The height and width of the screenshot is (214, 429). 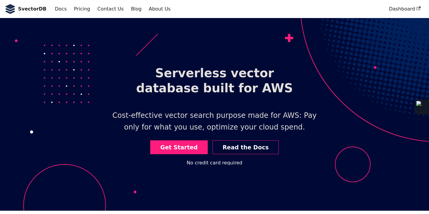 I want to click on img: Extension Icon, so click(x=422, y=107).